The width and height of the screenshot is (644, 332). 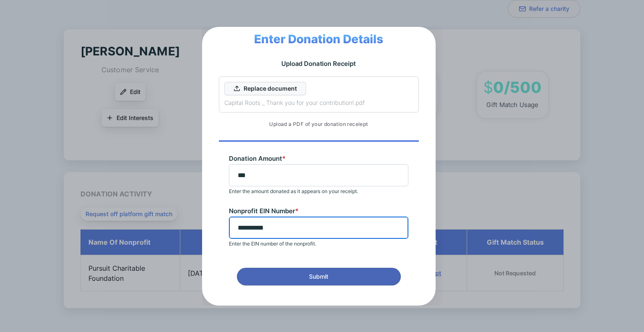 What do you see at coordinates (257, 158) in the screenshot?
I see `label: Donation Amount` at bounding box center [257, 158].